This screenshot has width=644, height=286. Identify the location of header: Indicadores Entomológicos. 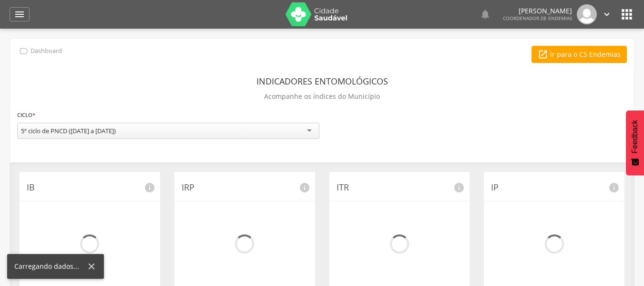
(322, 81).